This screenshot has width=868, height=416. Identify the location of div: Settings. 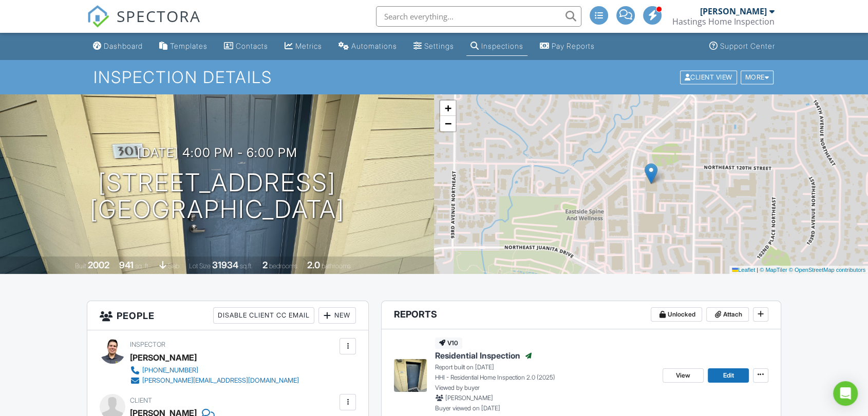
(439, 46).